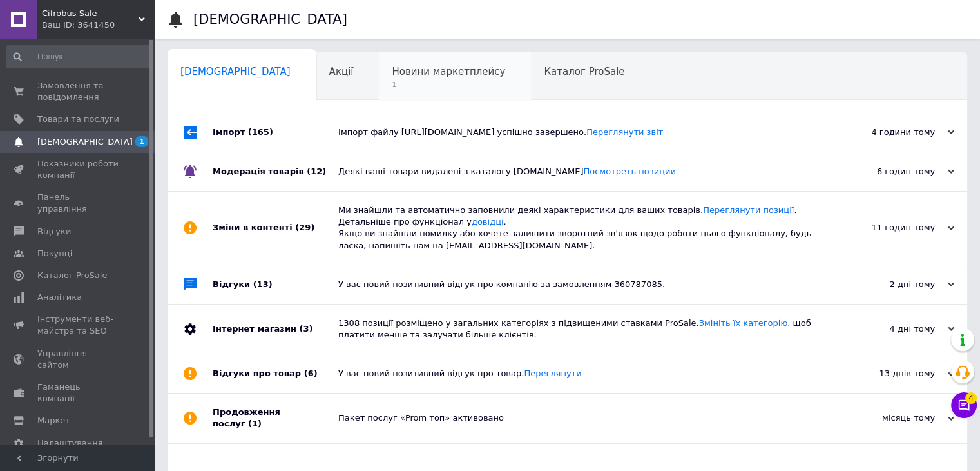 Image resolution: width=980 pixels, height=471 pixels. What do you see at coordinates (582, 329) in the screenshot?
I see `div: 1308 позиції розміщено у загальних категоріях з підвищеними ставками ProSale. , щоб платити менше...` at bounding box center [582, 329].